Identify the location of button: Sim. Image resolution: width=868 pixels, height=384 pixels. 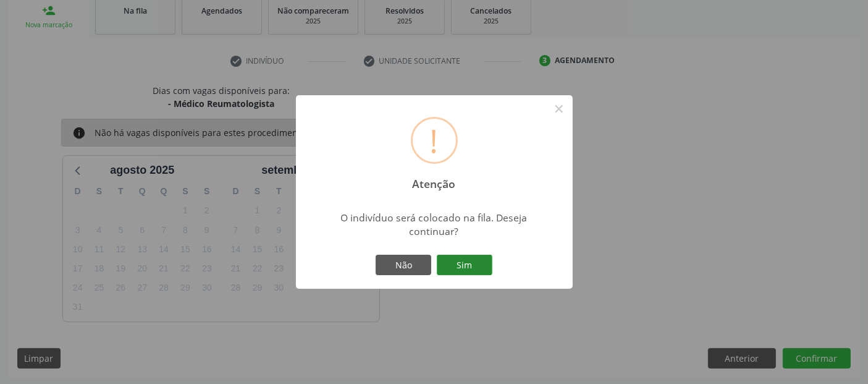
(464, 265).